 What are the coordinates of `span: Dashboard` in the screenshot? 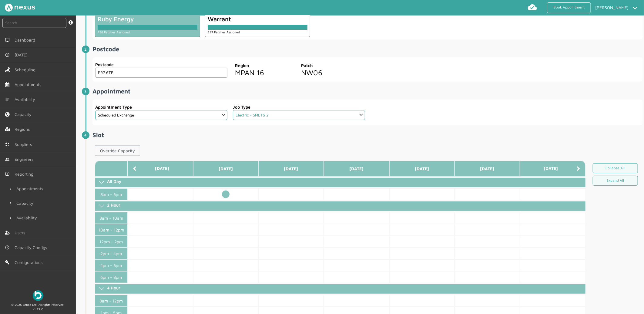 It's located at (26, 40).